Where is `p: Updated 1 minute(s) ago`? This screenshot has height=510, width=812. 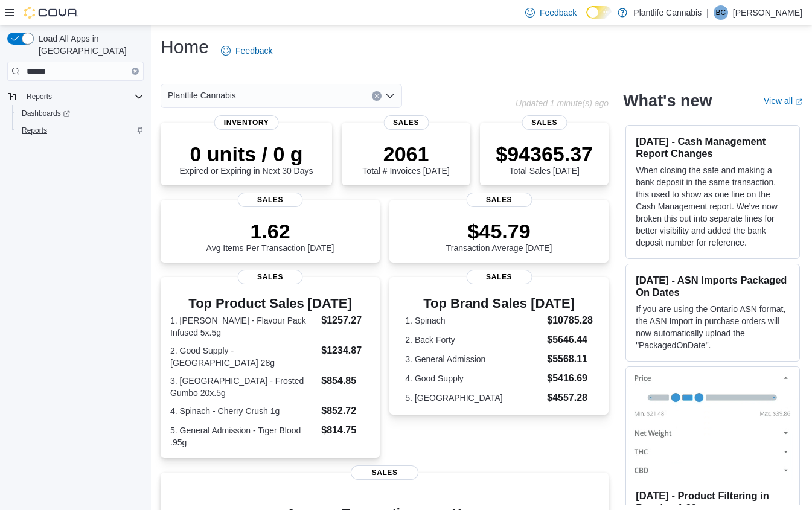 p: Updated 1 minute(s) ago is located at coordinates (562, 104).